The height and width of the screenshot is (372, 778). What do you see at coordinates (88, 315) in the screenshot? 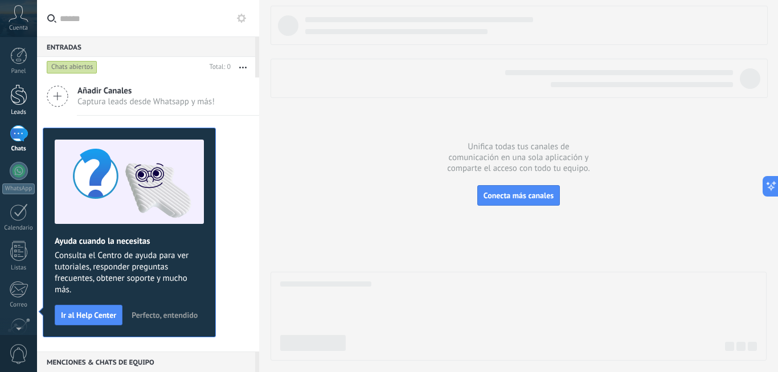
I see `button: Ir al Help Center` at bounding box center [88, 315].